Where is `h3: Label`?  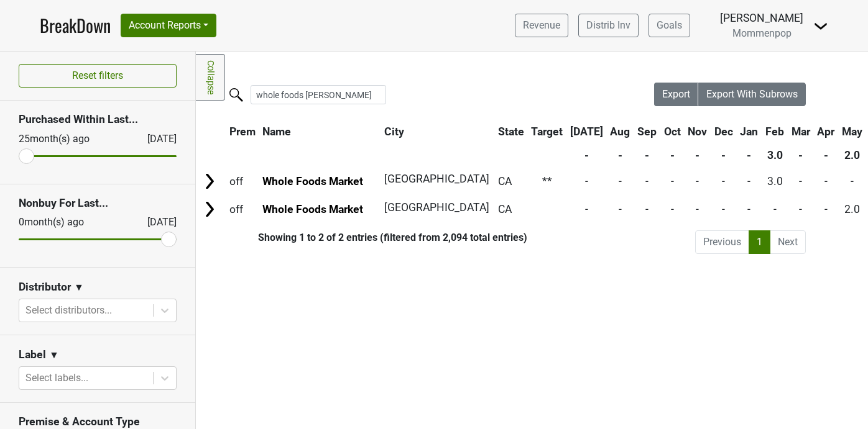 h3: Label is located at coordinates (32, 355).